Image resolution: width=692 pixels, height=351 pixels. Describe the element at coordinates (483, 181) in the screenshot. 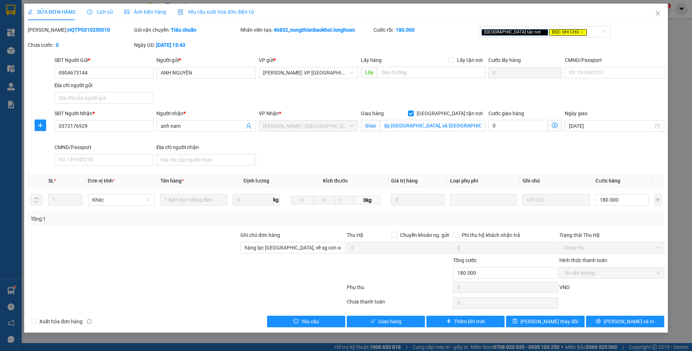

I see `th: Loại phụ phí` at that location.